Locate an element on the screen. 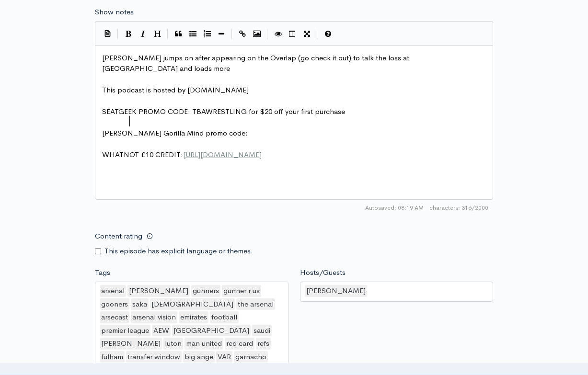  div: arsecast is located at coordinates (114, 317).